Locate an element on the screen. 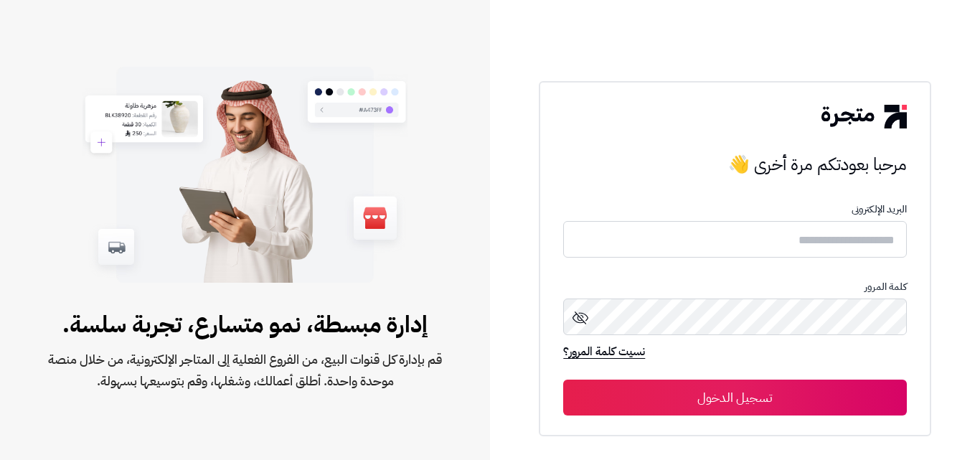 Image resolution: width=980 pixels, height=460 pixels. img: logo-2.png is located at coordinates (864, 116).